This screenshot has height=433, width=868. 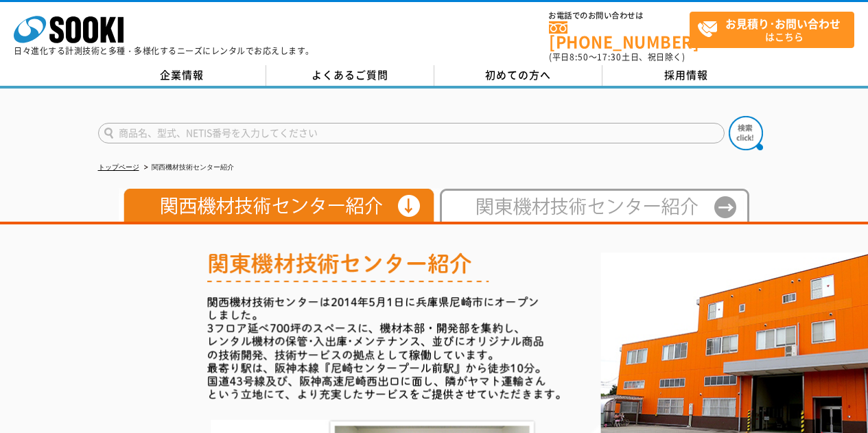 I want to click on img: 東日本テクニカルセンター紹介, so click(x=591, y=205).